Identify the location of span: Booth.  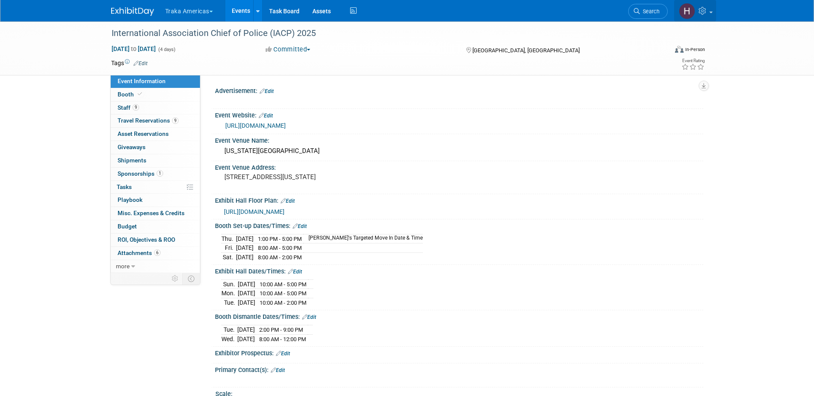
(130, 94).